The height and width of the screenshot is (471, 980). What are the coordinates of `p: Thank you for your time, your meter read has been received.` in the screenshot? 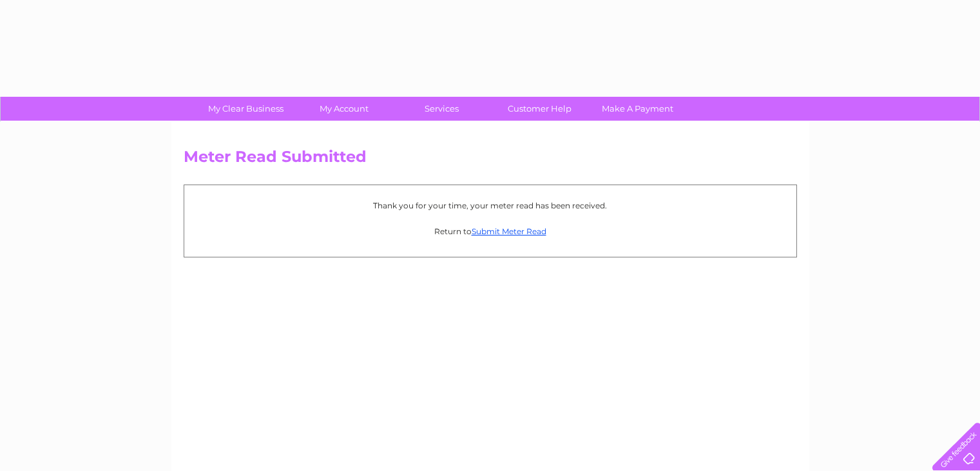 It's located at (490, 205).